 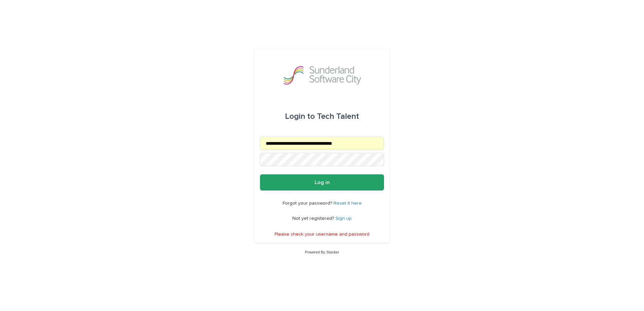 I want to click on span: Not yet registered?, so click(x=314, y=218).